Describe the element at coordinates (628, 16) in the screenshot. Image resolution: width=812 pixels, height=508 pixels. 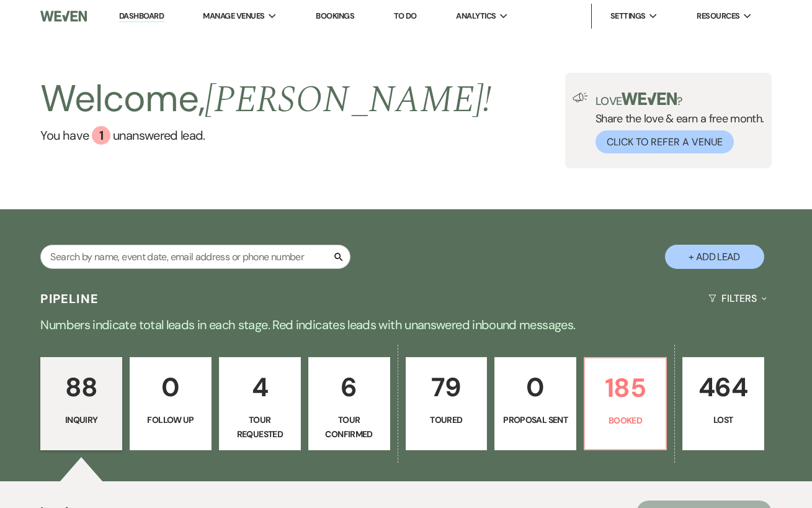
I see `span: Settings` at that location.